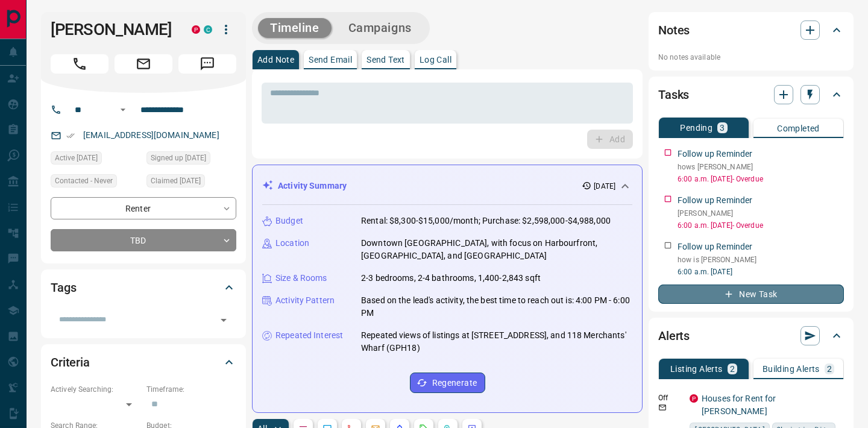 The width and height of the screenshot is (868, 428). I want to click on span: Call, so click(80, 64).